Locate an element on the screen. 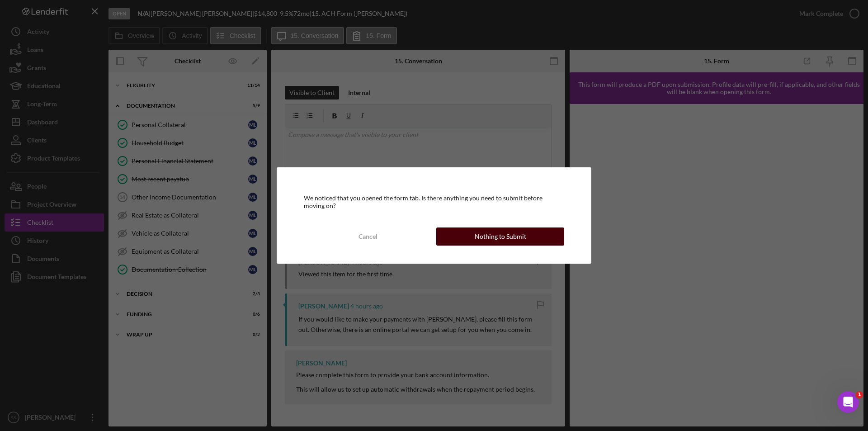  div: Nothing to Submit is located at coordinates (500, 237).